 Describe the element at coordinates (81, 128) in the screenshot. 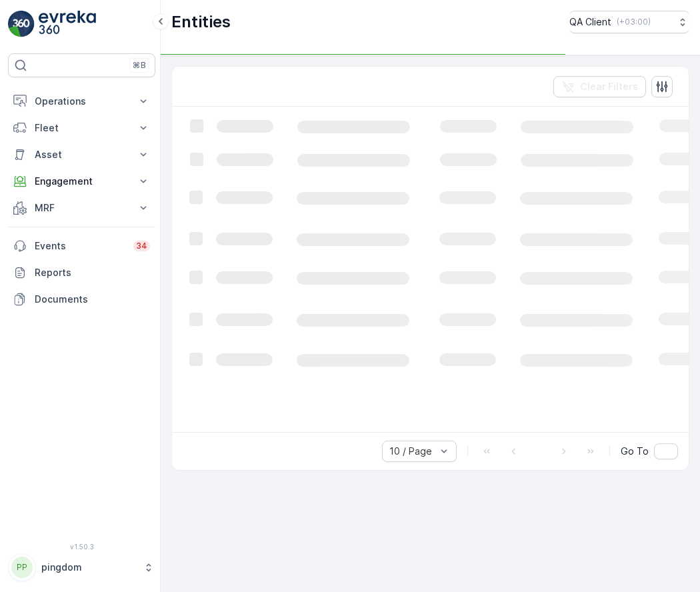

I see `button: Fleet` at that location.